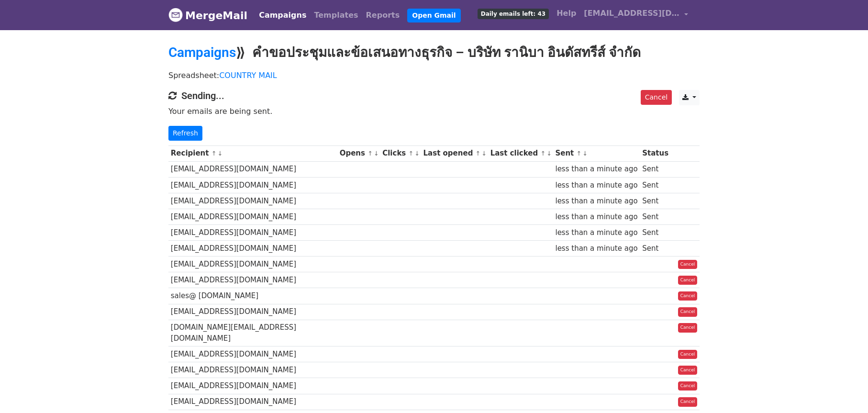  Describe the element at coordinates (253, 153) in the screenshot. I see `th: Recipient` at that location.